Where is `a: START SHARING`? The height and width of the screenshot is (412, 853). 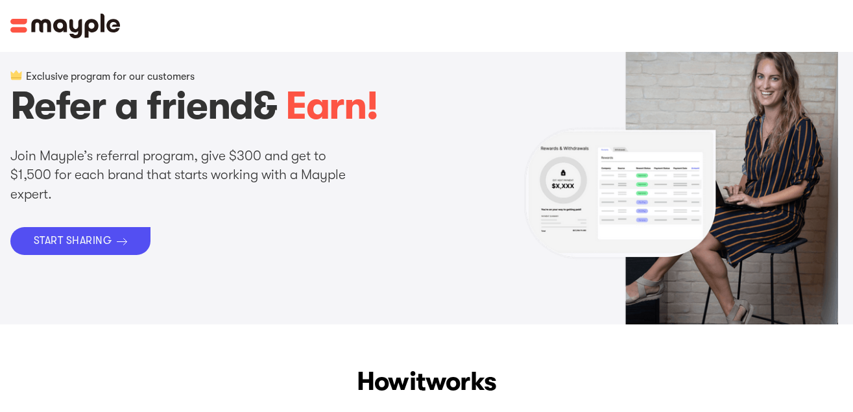 a: START SHARING is located at coordinates (80, 241).